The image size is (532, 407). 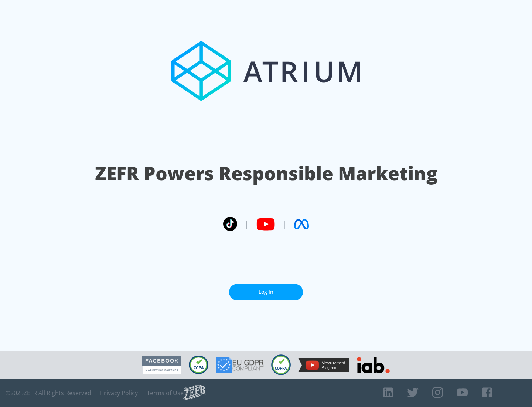 I want to click on img: GDPR Compliant, so click(x=240, y=364).